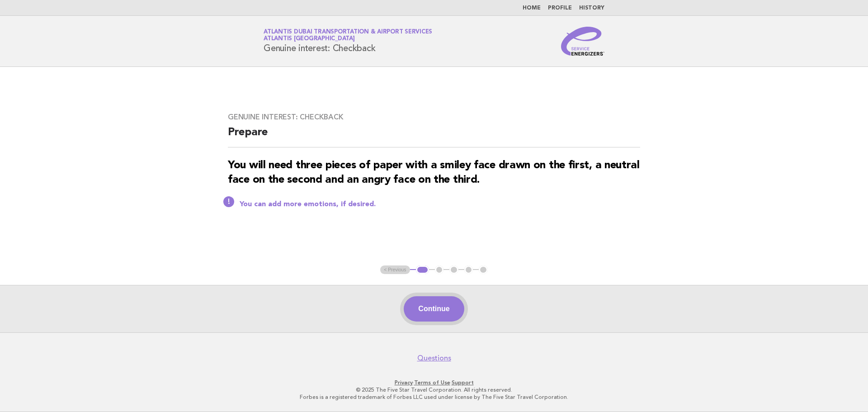 The height and width of the screenshot is (412, 868). Describe the element at coordinates (440, 205) in the screenshot. I see `p: You can add more emotions, if desired.` at that location.